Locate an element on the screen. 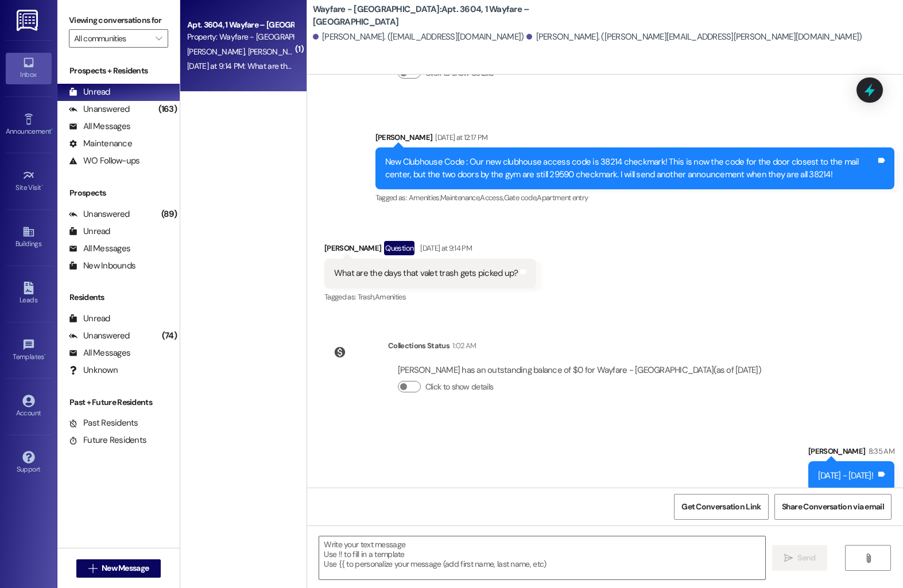 This screenshot has height=588, width=903. span: Access , is located at coordinates (491, 197).